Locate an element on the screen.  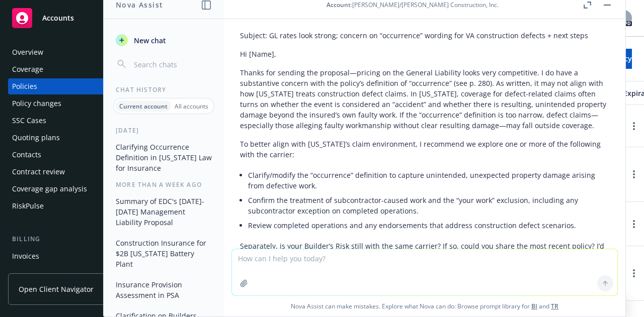
a: SSC Cases is located at coordinates (70, 121).